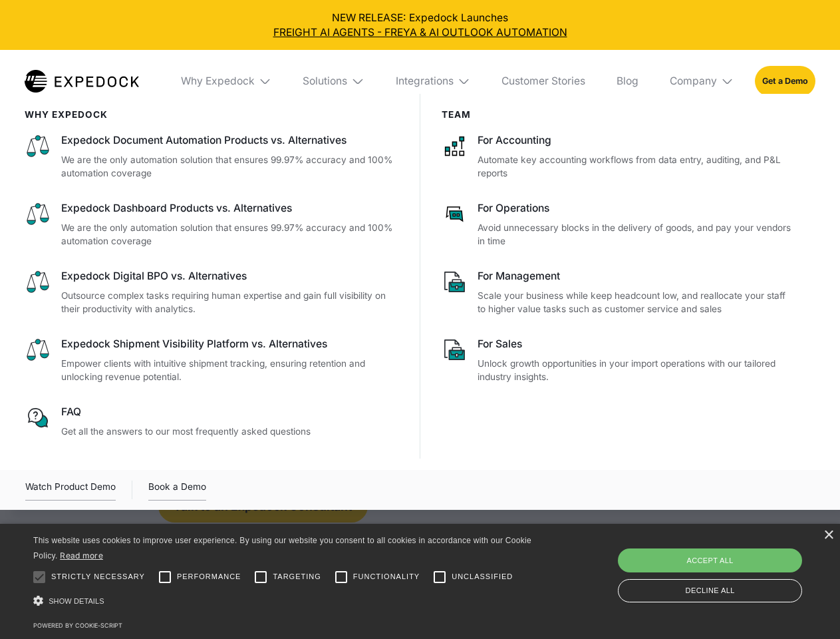 The width and height of the screenshot is (840, 639). I want to click on p: Outsource complex tasks requiring human expertise and gain full visibility on their productivity ..., so click(230, 302).